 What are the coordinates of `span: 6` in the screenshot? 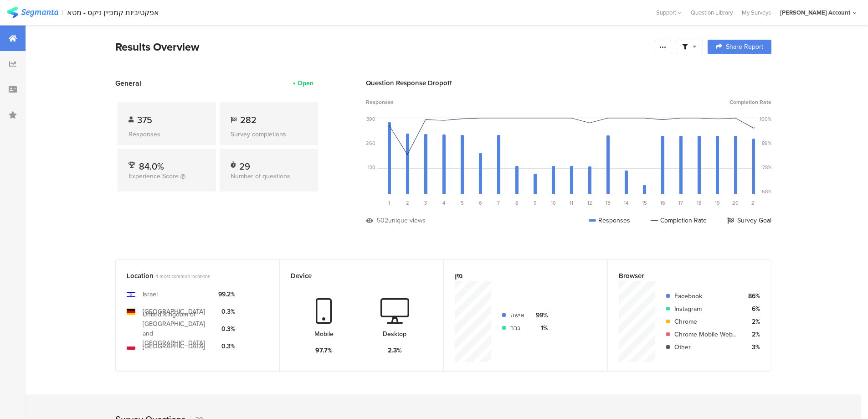 It's located at (480, 203).